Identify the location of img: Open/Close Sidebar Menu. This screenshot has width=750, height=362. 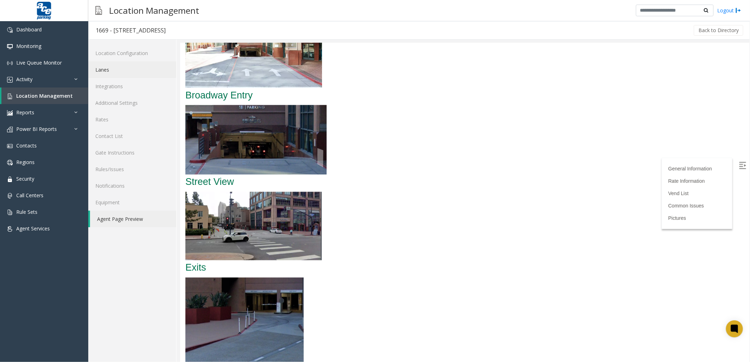
(563, 123).